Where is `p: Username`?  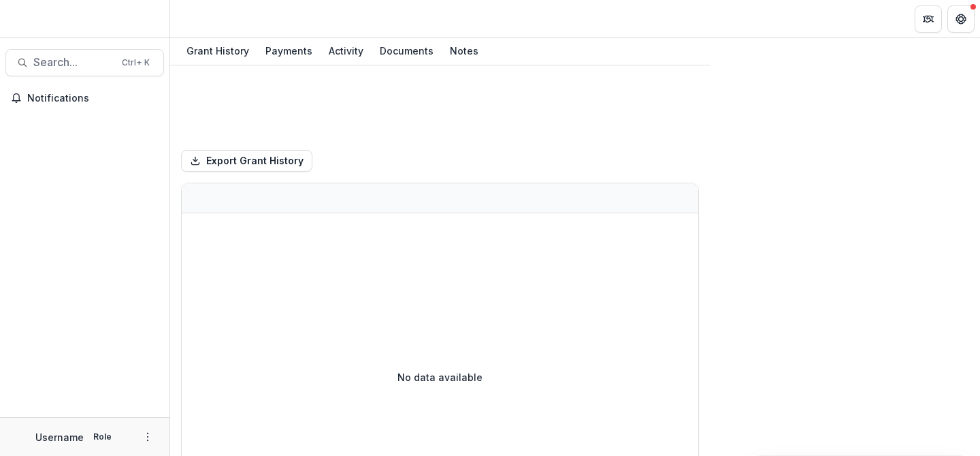
p: Username is located at coordinates (59, 437).